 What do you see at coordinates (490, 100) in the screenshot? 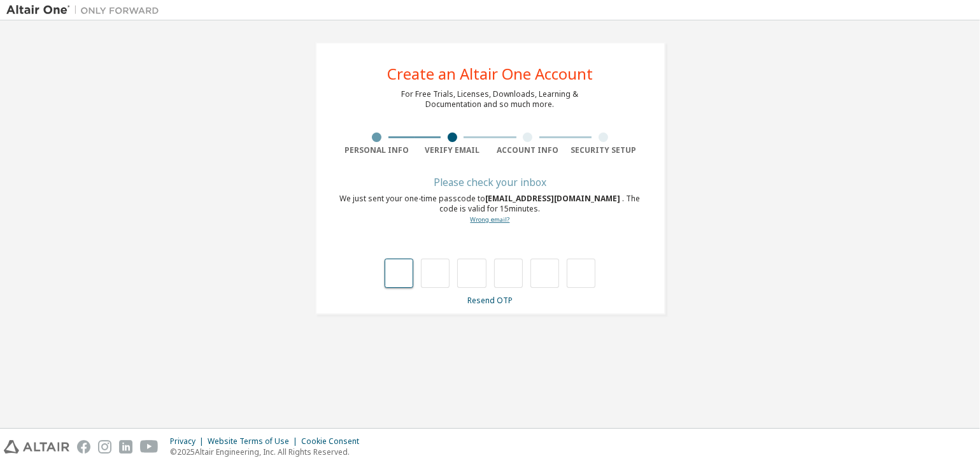
I see `div: For Free Trials, Licenses, Downloads, Learning & Documentation and so much more.` at bounding box center [490, 100].